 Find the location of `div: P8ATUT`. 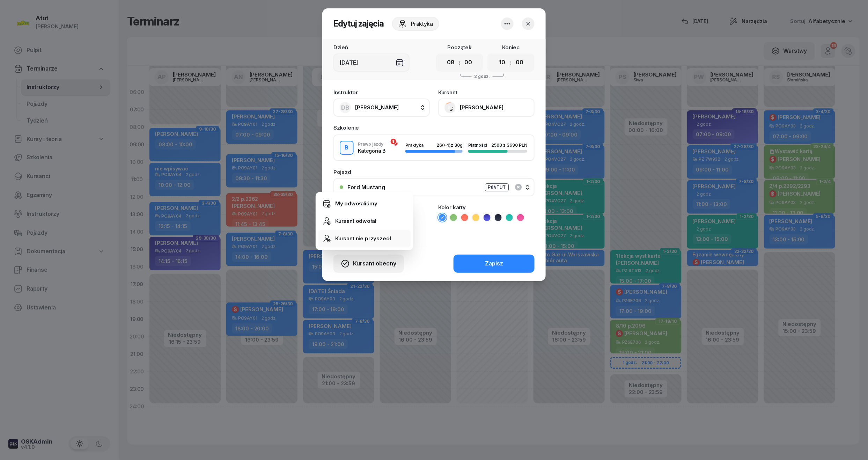

div: P8ATUT is located at coordinates (497, 187).